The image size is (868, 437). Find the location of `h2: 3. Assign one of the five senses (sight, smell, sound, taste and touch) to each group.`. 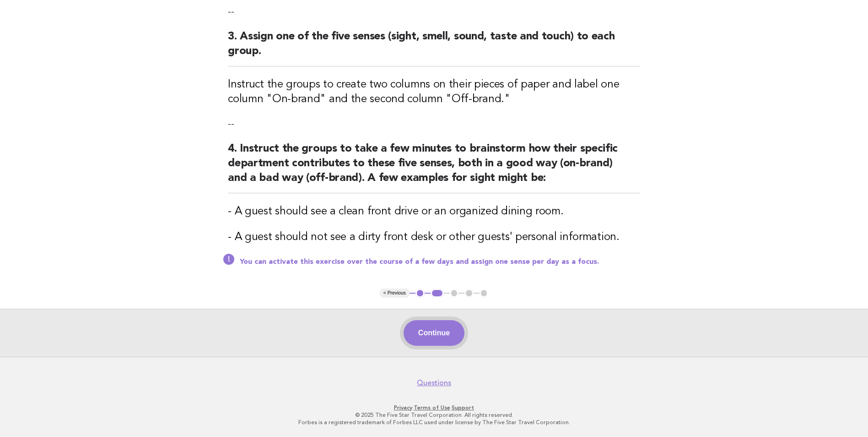

h2: 3. Assign one of the five senses (sight, smell, sound, taste and touch) to each group. is located at coordinates (434, 48).